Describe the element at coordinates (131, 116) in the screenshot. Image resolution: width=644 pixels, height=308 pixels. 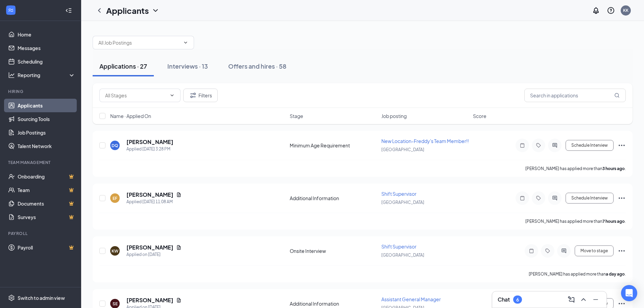
I see `span: Name · Applied On` at that location.